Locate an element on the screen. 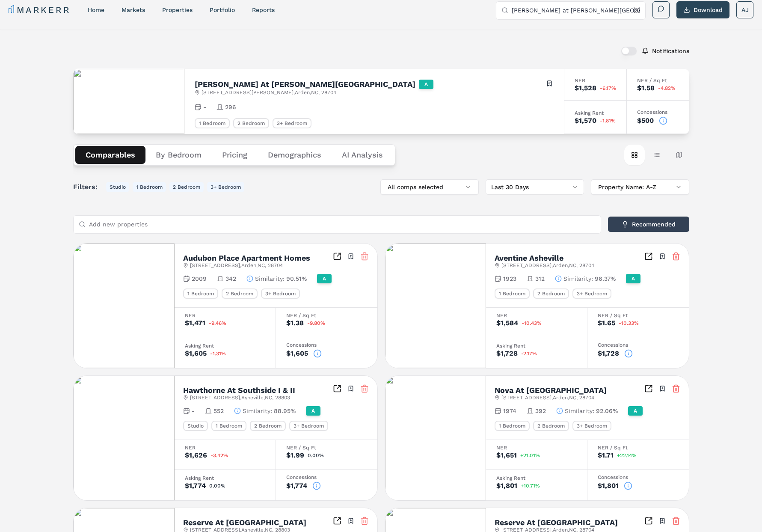 This screenshot has width=762, height=532. span: -9.80% is located at coordinates (316, 323).